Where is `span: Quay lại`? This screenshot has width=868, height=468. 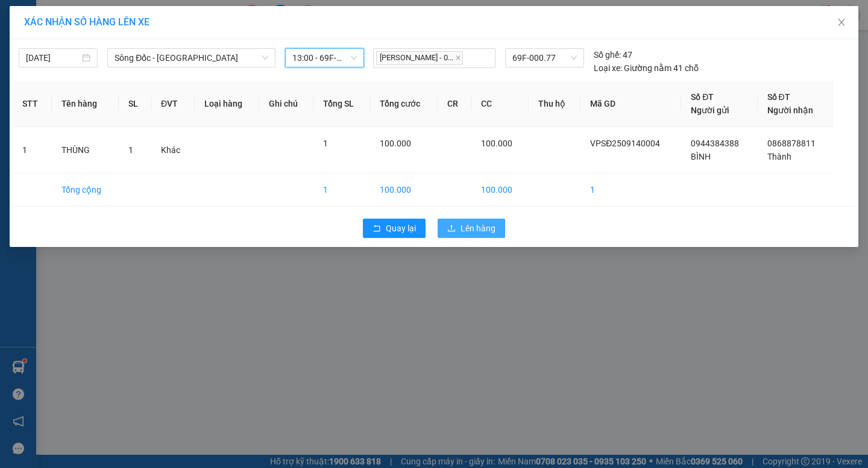 span: Quay lại is located at coordinates (400, 229).